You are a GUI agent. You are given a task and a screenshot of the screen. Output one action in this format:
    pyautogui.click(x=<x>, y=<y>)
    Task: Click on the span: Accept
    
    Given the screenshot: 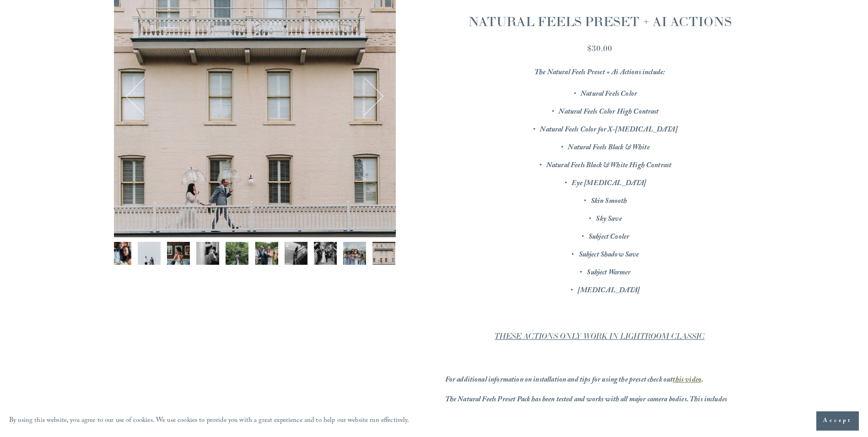 What is the action you would take?
    pyautogui.click(x=837, y=421)
    